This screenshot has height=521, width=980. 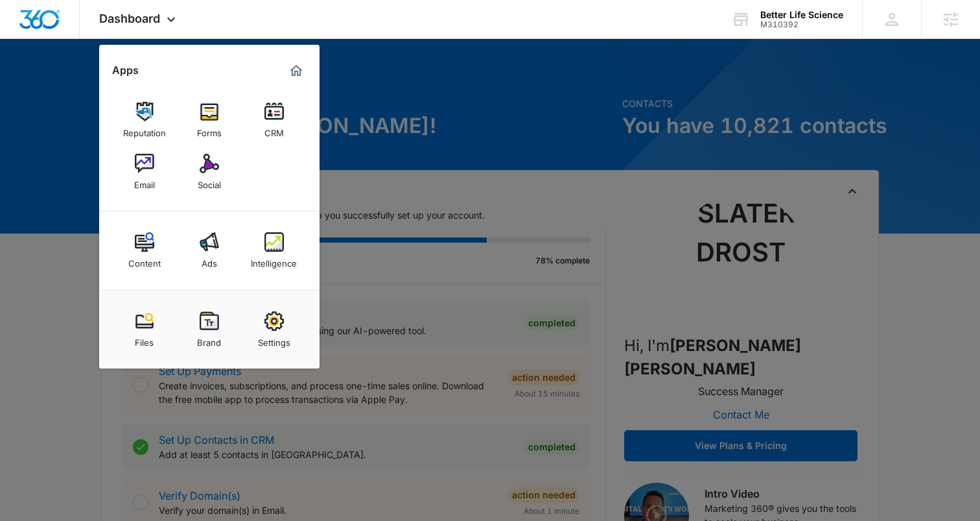 What do you see at coordinates (274, 260) in the screenshot?
I see `div: Intelligence` at bounding box center [274, 260].